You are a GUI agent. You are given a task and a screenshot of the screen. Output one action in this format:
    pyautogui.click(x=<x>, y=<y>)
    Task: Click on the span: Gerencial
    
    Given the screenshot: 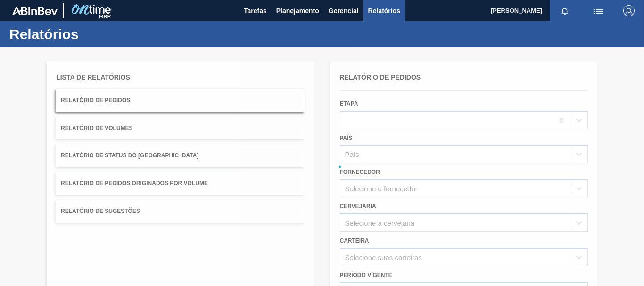 What is the action you would take?
    pyautogui.click(x=344, y=11)
    